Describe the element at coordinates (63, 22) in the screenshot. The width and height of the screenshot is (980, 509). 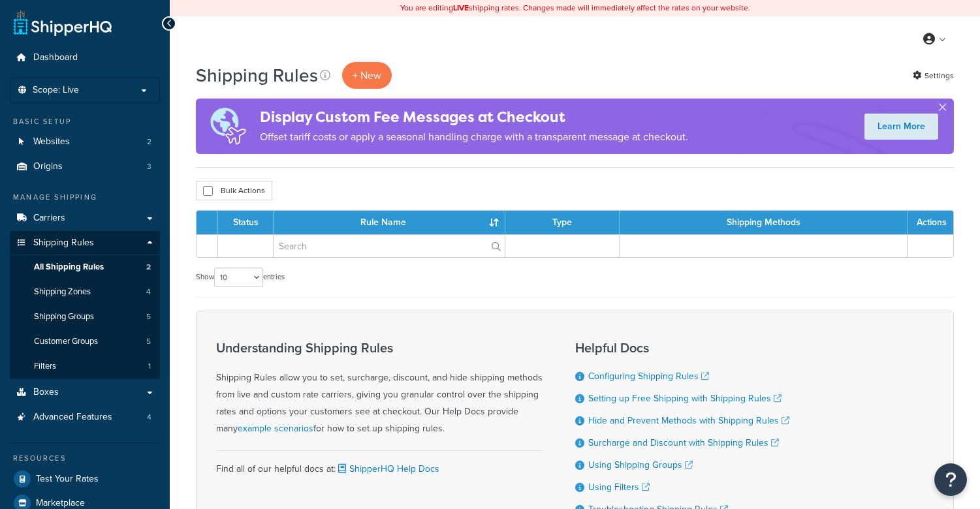
I see `a: ShipperHQ Home` at that location.